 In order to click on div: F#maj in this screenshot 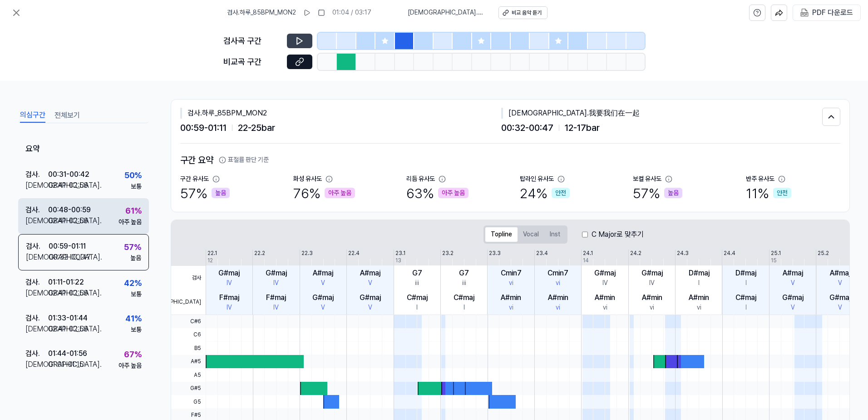, I will do `click(276, 298)`.